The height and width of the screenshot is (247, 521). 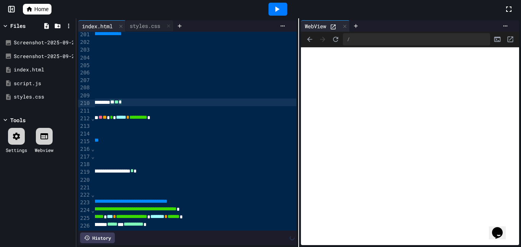 What do you see at coordinates (310, 39) in the screenshot?
I see `span: Back` at bounding box center [310, 39].